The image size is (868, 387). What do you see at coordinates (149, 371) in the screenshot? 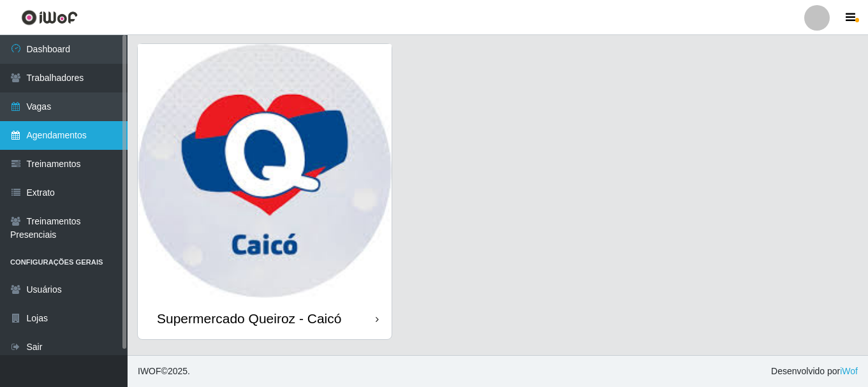
I see `span: IWOF` at bounding box center [149, 371].